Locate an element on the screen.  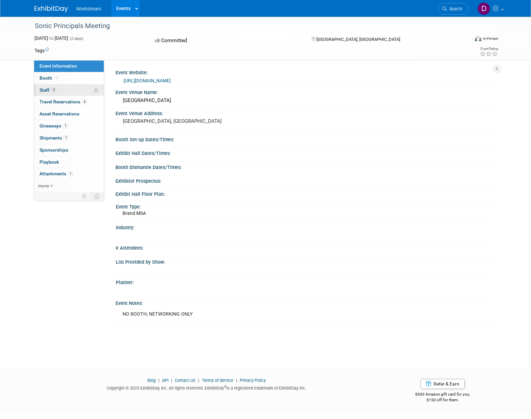
a: Asset Reservations is located at coordinates (69, 114).